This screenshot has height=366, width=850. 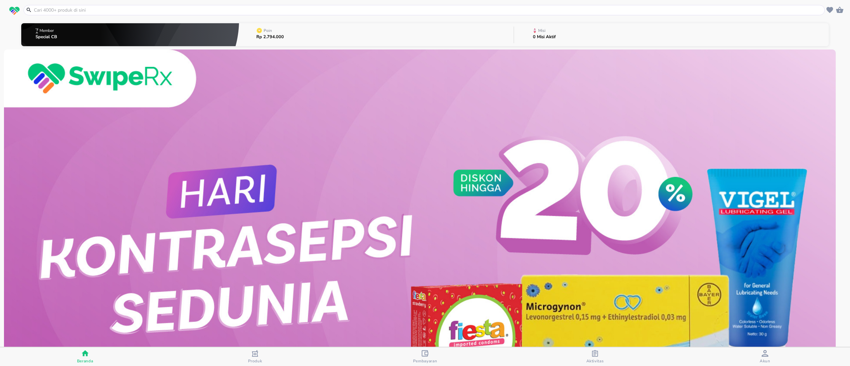 I want to click on span: Produk, so click(x=255, y=361).